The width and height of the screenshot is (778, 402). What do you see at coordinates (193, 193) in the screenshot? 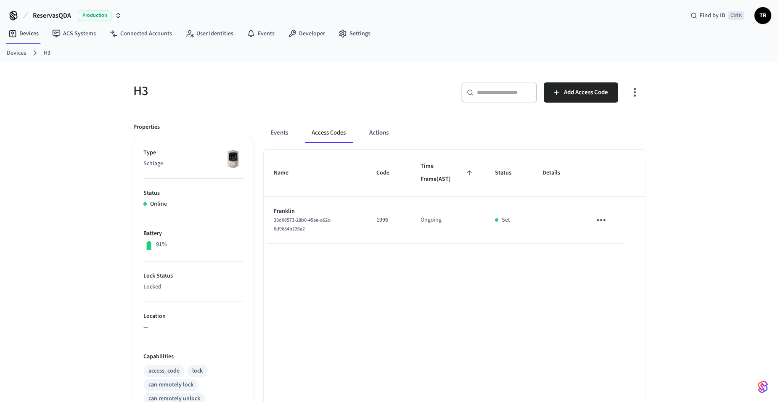
I see `p: Status` at bounding box center [193, 193].